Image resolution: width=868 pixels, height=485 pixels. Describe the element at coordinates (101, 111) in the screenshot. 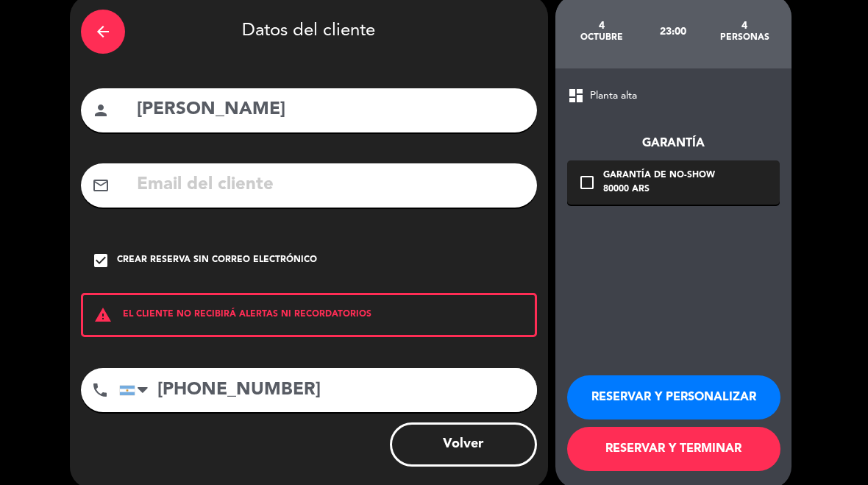

I see `i: person` at that location.